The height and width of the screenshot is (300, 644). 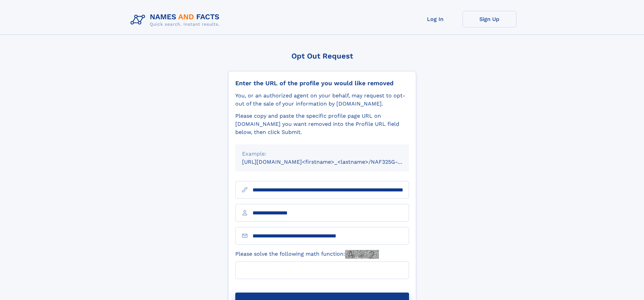 I want to click on div: Example:, so click(x=322, y=154).